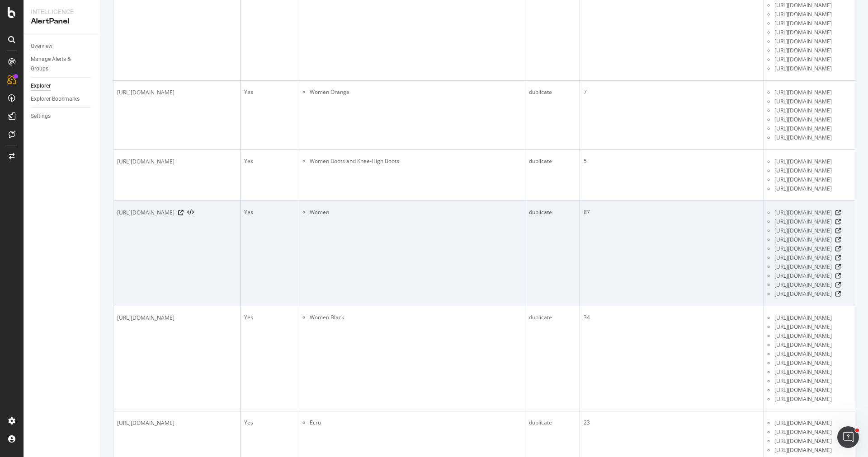  What do you see at coordinates (672, 92) in the screenshot?
I see `div: 7` at bounding box center [672, 92].